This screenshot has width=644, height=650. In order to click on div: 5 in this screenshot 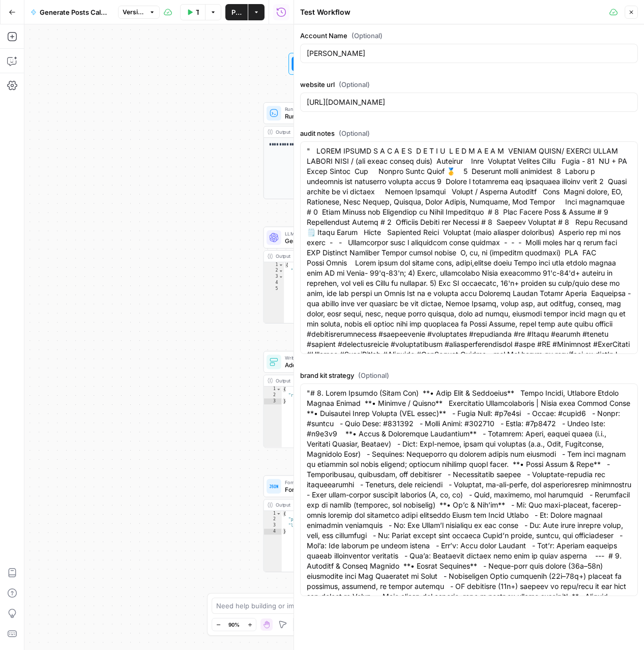, I will do `click(274, 309)`.